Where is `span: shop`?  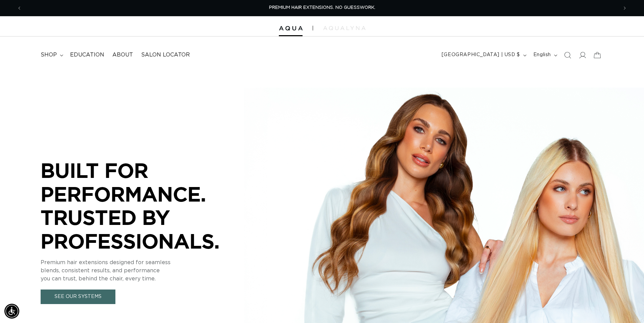 span: shop is located at coordinates (49, 55).